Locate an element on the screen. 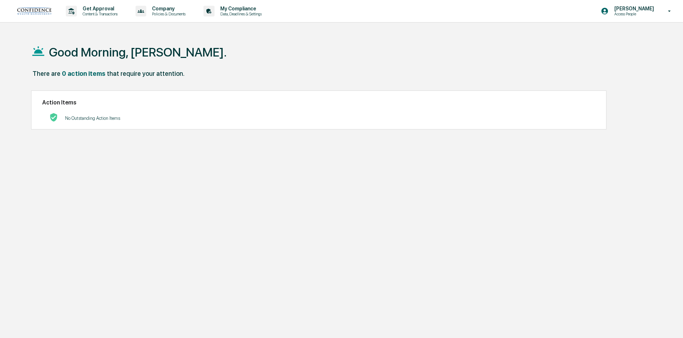 The image size is (683, 338). p: Get Approval is located at coordinates (99, 9).